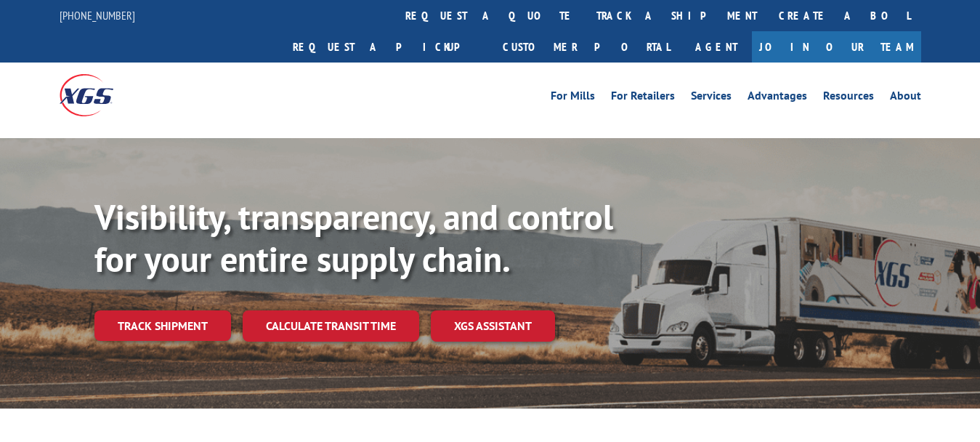 This screenshot has width=980, height=442. I want to click on b: Visibility, transparency, and control for your entire supply chain., so click(354, 238).